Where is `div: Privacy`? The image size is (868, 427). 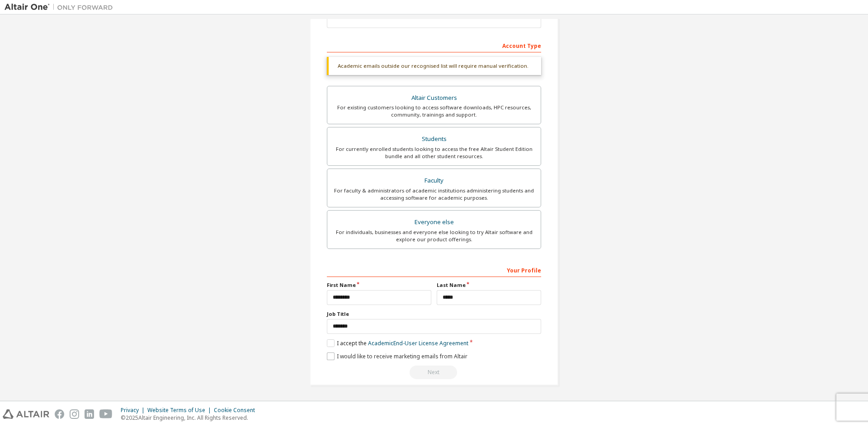
div: Privacy is located at coordinates (134, 410).